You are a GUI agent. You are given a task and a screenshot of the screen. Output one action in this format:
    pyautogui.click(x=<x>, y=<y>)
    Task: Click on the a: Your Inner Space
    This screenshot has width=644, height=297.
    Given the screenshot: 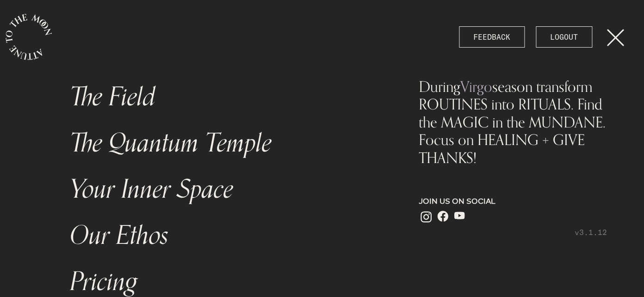 What is the action you would take?
    pyautogui.click(x=225, y=190)
    